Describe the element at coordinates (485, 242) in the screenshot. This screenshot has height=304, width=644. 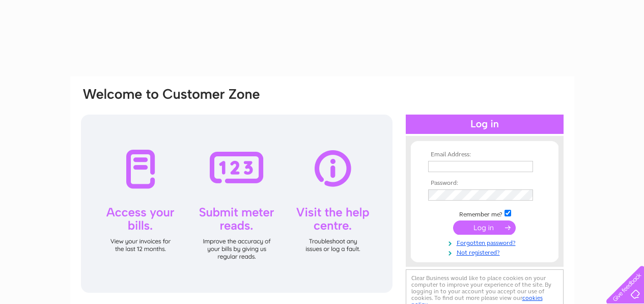
I see `a: Forgotten password?` at that location.